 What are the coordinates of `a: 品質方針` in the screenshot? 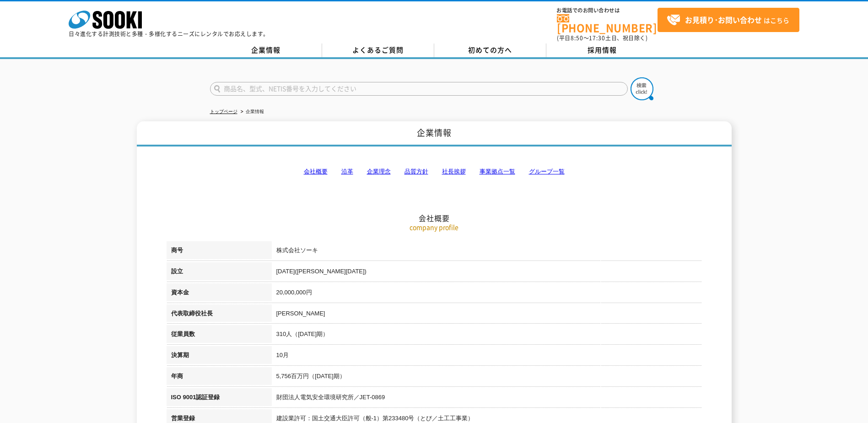 It's located at (416, 171).